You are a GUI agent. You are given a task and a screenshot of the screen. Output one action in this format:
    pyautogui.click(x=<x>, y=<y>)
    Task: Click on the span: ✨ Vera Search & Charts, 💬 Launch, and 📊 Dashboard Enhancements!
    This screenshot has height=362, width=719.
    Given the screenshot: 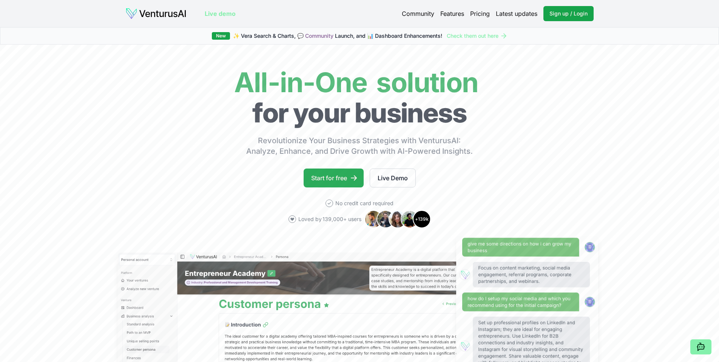 What is the action you would take?
    pyautogui.click(x=337, y=36)
    